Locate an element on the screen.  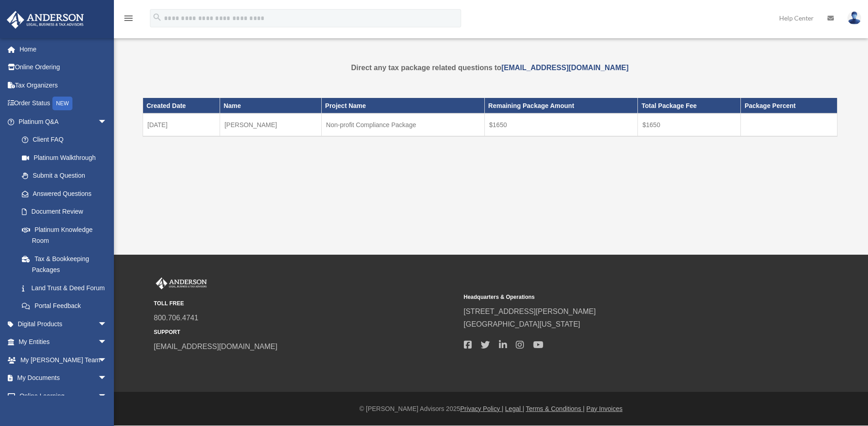
a: Terms & Conditions | is located at coordinates (555, 408).